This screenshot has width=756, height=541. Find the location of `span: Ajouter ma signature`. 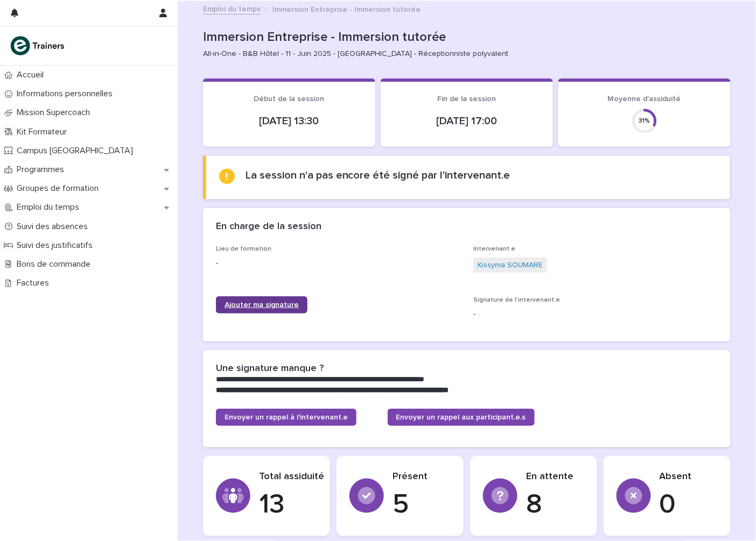

span: Ajouter ma signature is located at coordinates (262, 305).